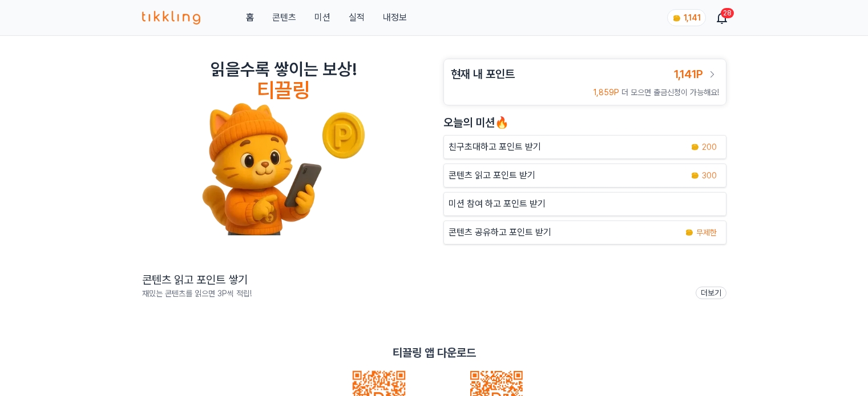  I want to click on a: 홈, so click(250, 18).